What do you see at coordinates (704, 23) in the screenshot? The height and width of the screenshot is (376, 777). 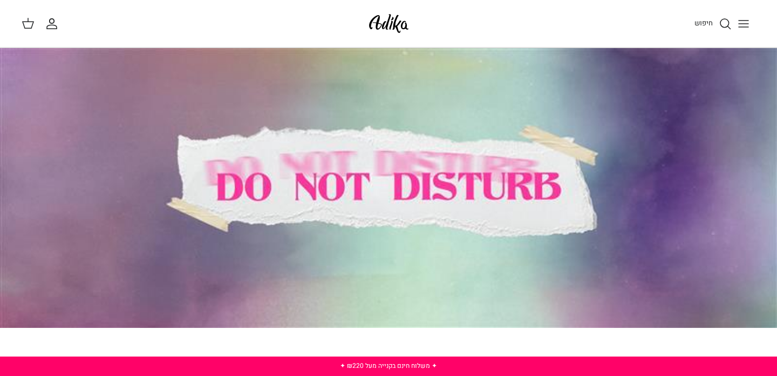 I see `span: חיפוש` at bounding box center [704, 23].